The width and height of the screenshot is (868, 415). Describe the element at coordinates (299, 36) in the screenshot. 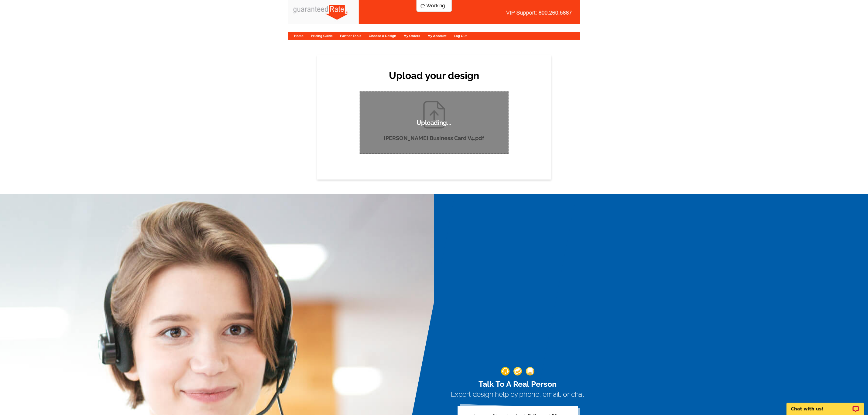

I see `a: Home` at that location.